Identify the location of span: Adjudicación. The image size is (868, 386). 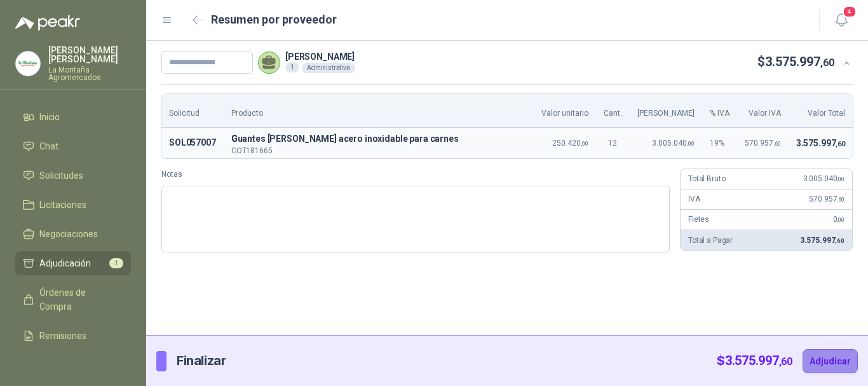
(65, 263).